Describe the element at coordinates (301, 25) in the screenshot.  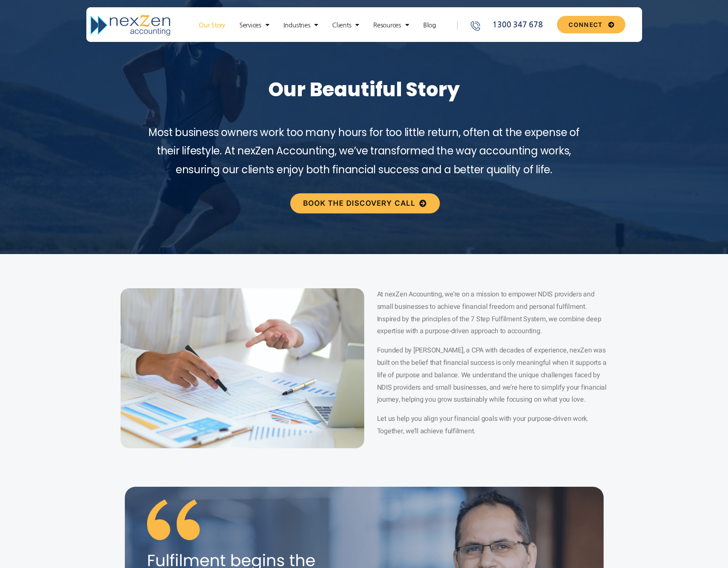
I see `a: Industries` at that location.